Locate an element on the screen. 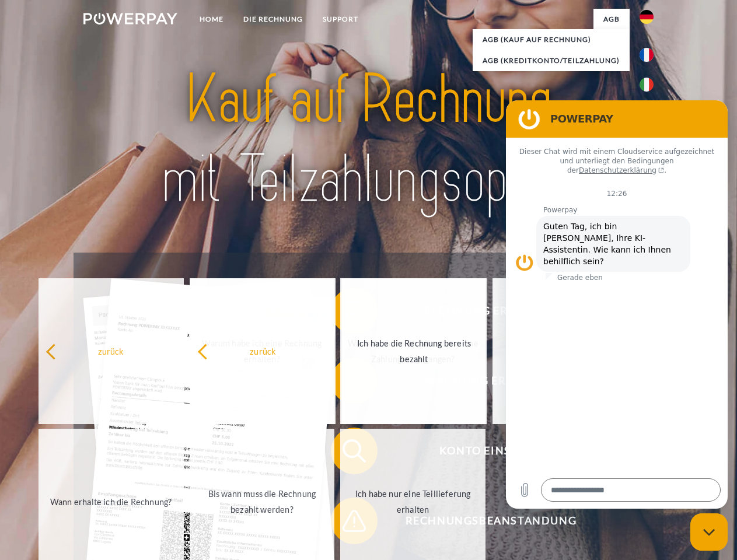 This screenshot has height=560, width=737. div: Ich habe nur eine Teillieferung erhalten is located at coordinates (413, 502).